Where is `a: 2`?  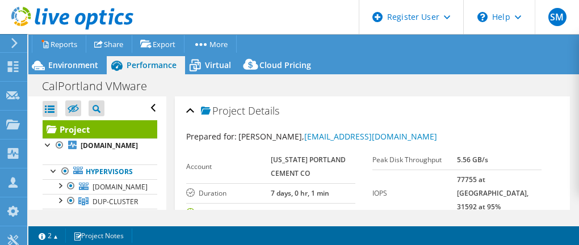
a: 2 is located at coordinates (48, 236).